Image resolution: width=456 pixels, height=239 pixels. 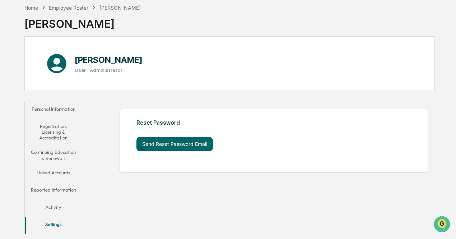 I want to click on button: Linked Accounts, so click(x=53, y=174).